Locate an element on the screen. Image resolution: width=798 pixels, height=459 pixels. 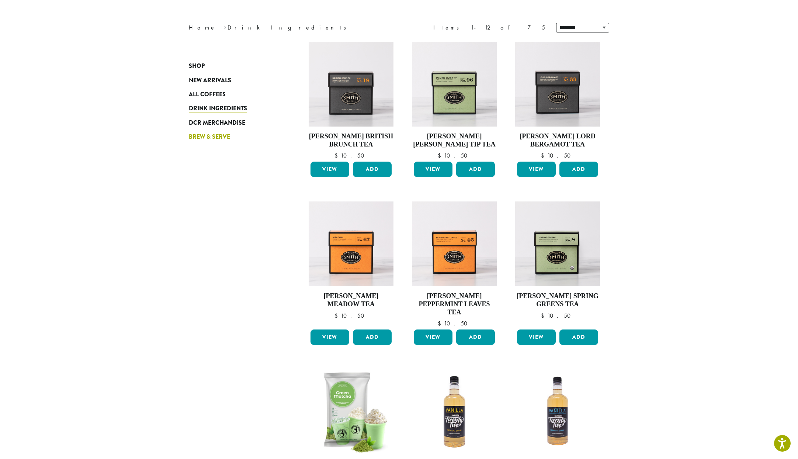
span: New Arrivals is located at coordinates (210, 80).